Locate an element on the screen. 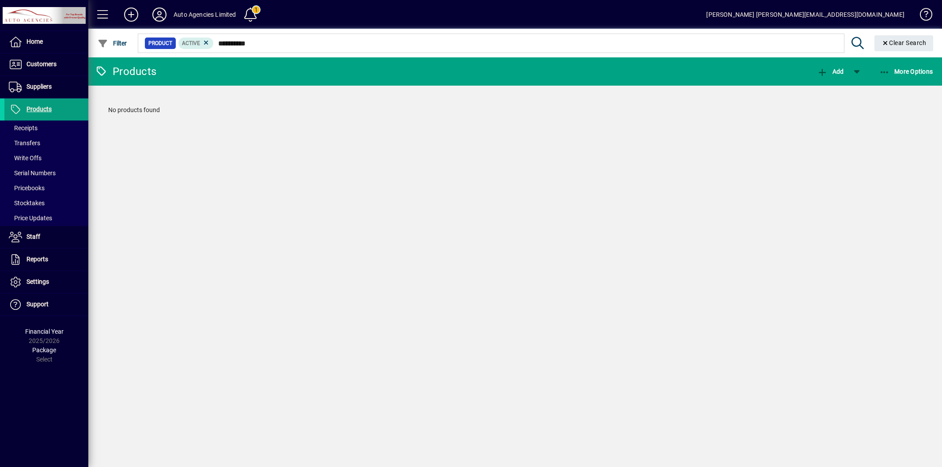 The width and height of the screenshot is (942, 467). div: No products found is located at coordinates (515, 110).